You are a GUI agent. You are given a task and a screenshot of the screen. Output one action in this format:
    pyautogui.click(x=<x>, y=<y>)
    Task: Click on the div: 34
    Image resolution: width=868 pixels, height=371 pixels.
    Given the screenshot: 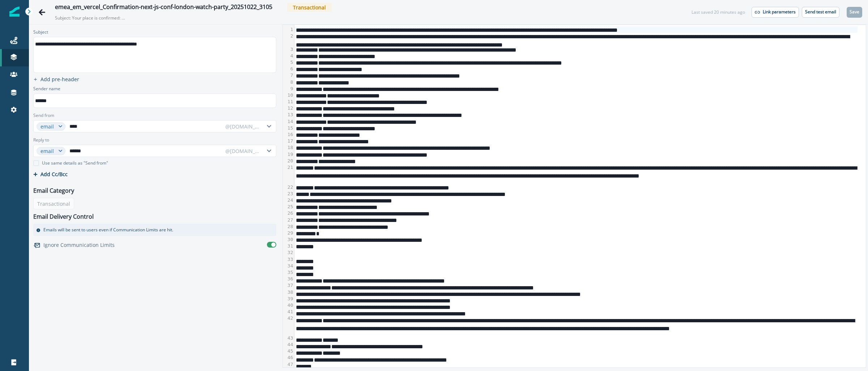 What is the action you would take?
    pyautogui.click(x=288, y=266)
    